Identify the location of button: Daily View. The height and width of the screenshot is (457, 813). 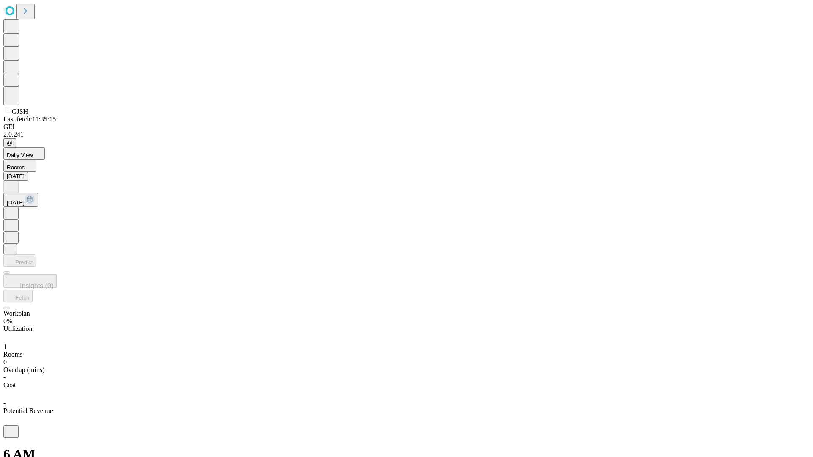
(24, 153).